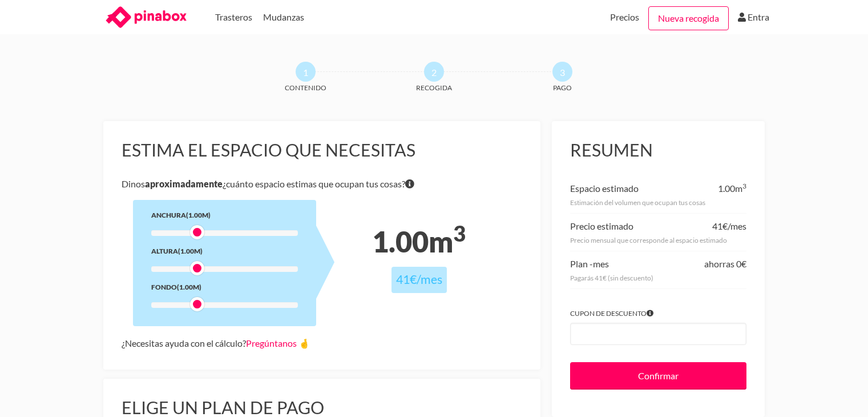  What do you see at coordinates (224, 214) in the screenshot?
I see `div: Anchura` at bounding box center [224, 214].